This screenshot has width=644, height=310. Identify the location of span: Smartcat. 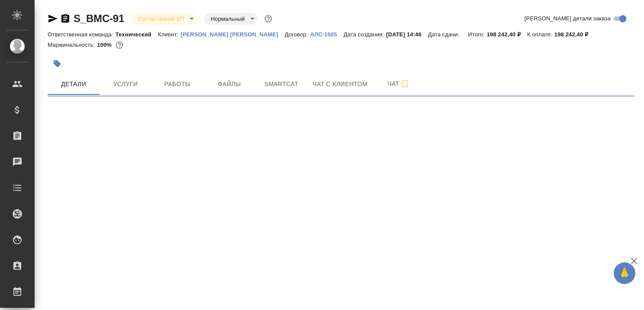
(281, 84).